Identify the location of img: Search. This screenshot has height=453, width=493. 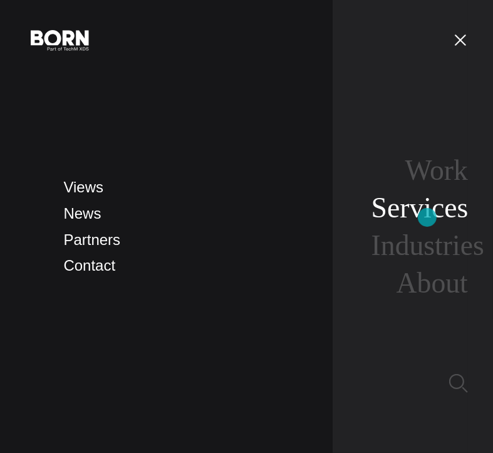
(459, 384).